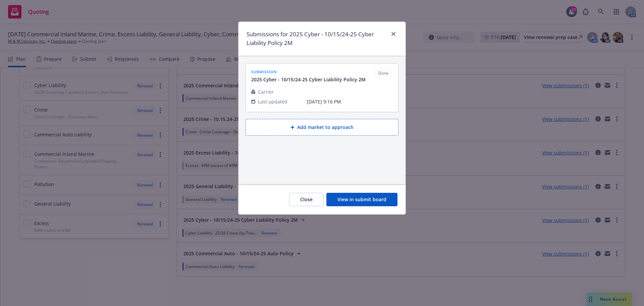 The height and width of the screenshot is (306, 644). What do you see at coordinates (322, 127) in the screenshot?
I see `button: Add market to approach` at bounding box center [322, 127].